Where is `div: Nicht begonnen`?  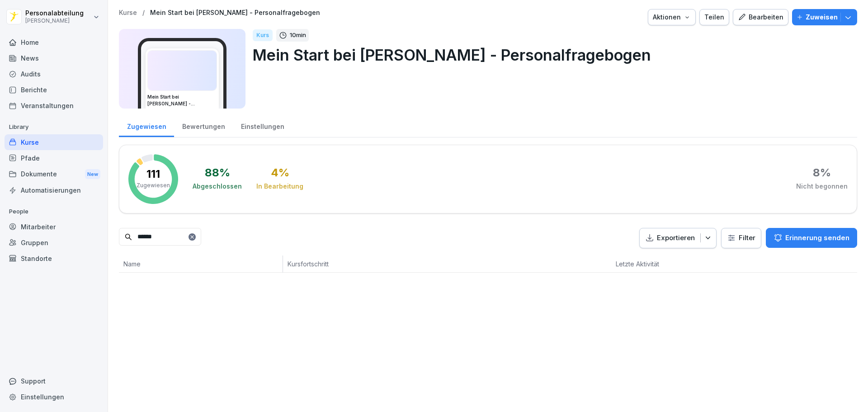 div: Nicht begonnen is located at coordinates (821, 187).